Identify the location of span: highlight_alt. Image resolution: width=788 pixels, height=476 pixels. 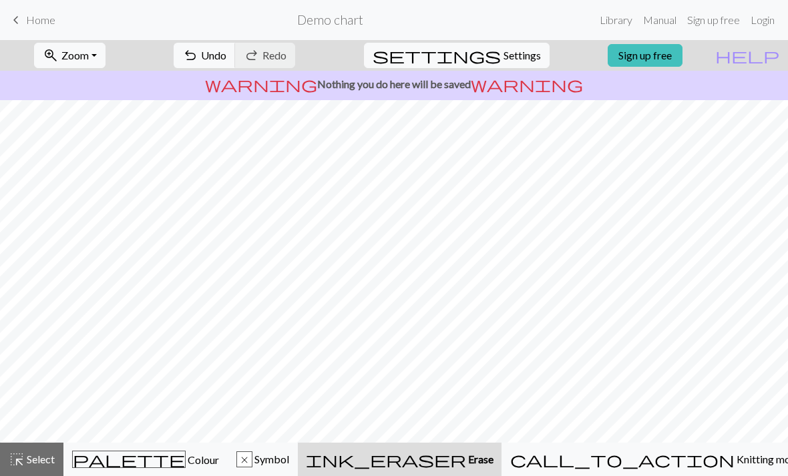
(17, 460).